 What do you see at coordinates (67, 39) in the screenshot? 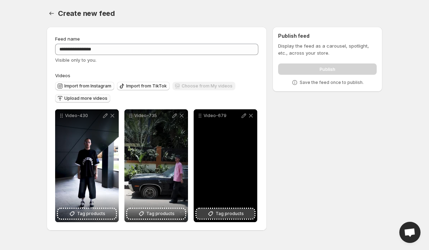
I see `span: Feed name` at bounding box center [67, 39].